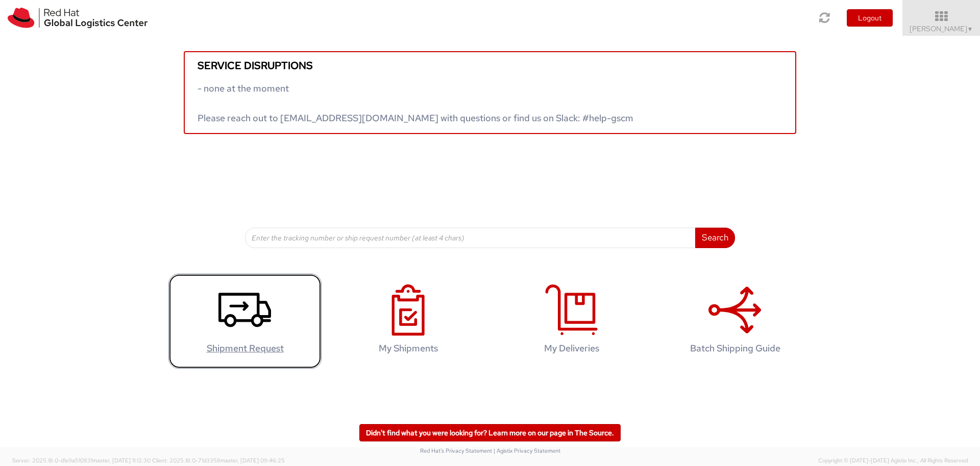 The height and width of the screenshot is (466, 980). What do you see at coordinates (408, 348) in the screenshot?
I see `h4: My Shipments` at bounding box center [408, 348].